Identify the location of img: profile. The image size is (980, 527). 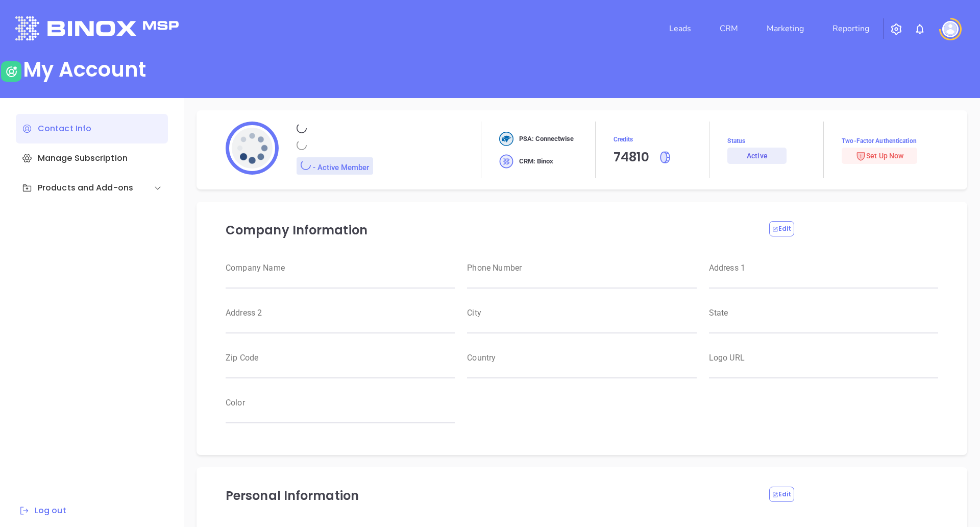
(253, 148).